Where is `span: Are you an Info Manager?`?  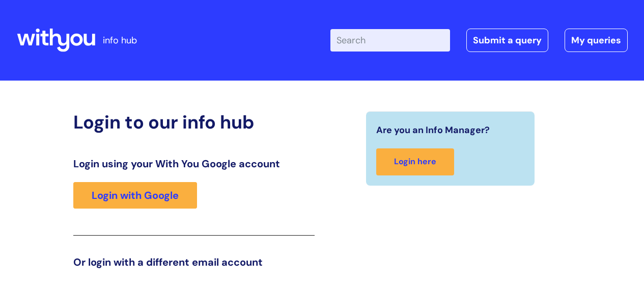
span: Are you an Info Manager? is located at coordinates (433, 130).